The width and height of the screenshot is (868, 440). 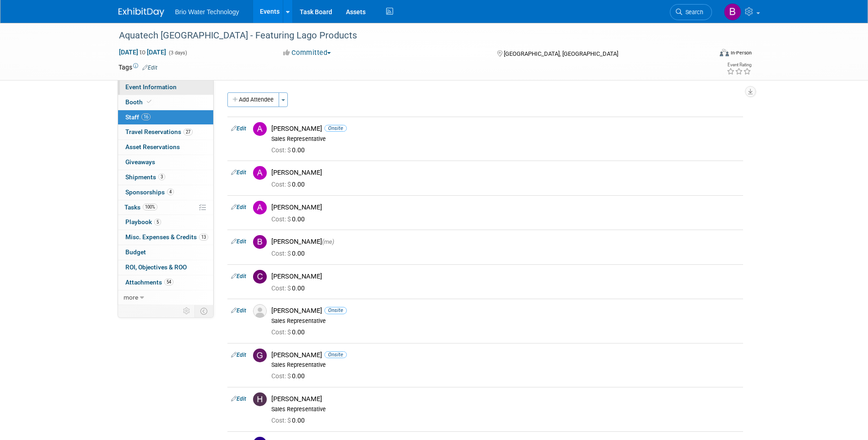 What do you see at coordinates (157, 222) in the screenshot?
I see `span: 5` at bounding box center [157, 222].